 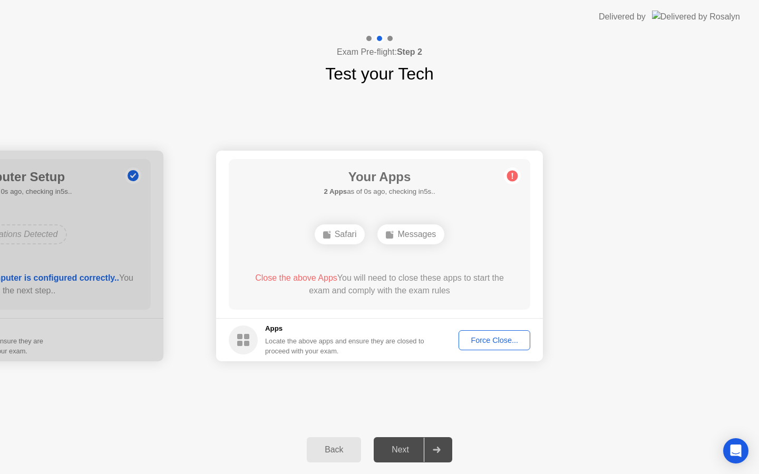 I want to click on h5: as of 0s ago, checking in5s.., so click(x=379, y=192).